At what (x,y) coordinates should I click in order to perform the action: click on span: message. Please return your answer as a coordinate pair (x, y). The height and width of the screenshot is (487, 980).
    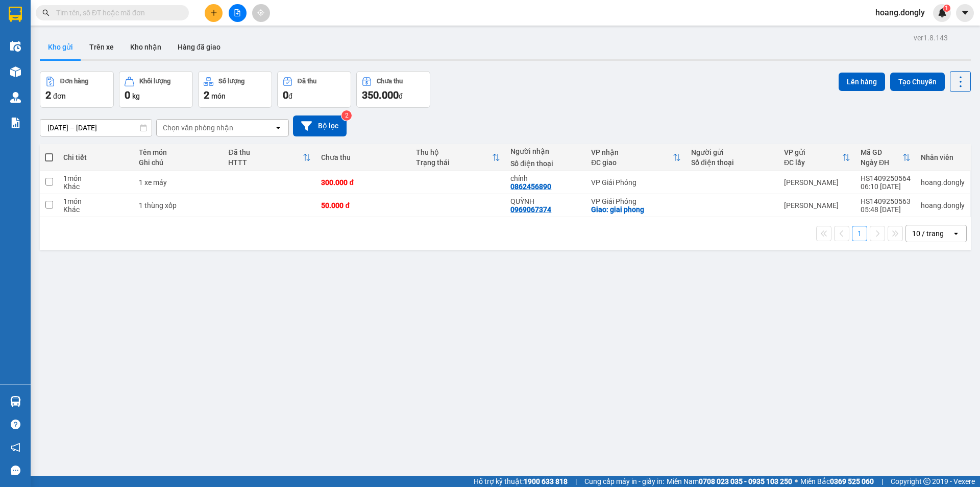
    Looking at the image, I should click on (16, 470).